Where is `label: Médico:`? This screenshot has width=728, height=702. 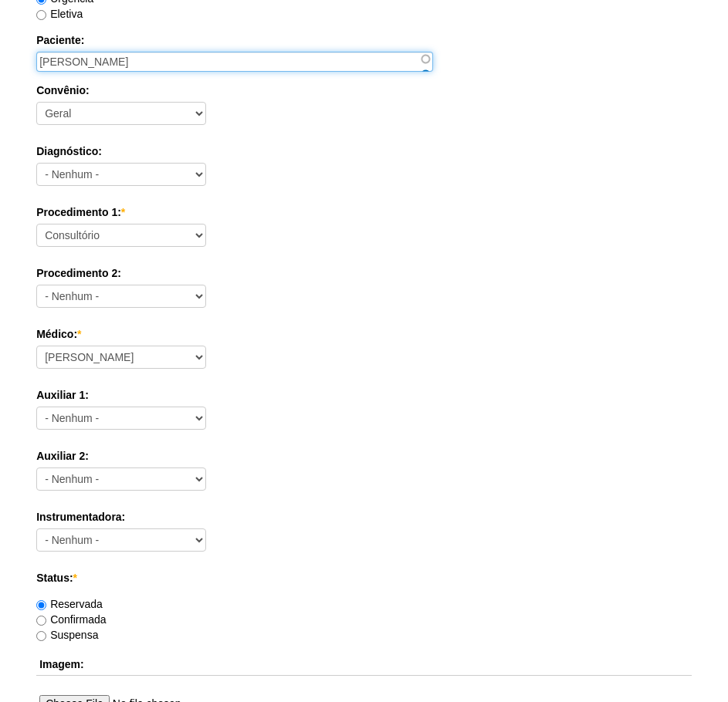 label: Médico: is located at coordinates (364, 334).